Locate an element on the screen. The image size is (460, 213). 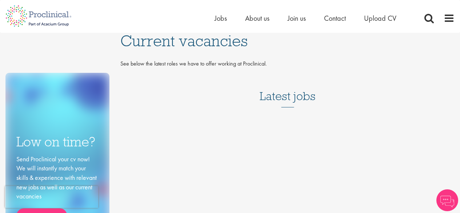
span: Upload CV is located at coordinates (380, 18).